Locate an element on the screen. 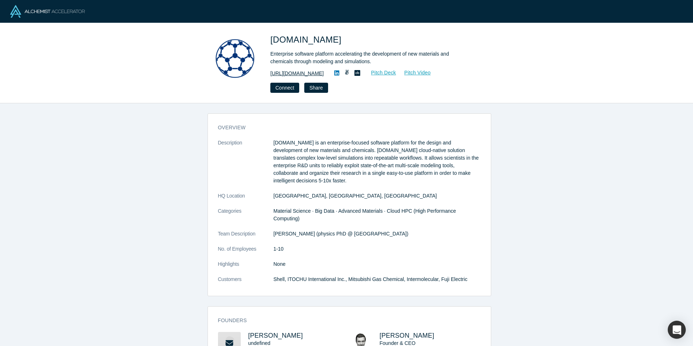 This screenshot has height=346, width=693. img: Alchemist Logo is located at coordinates (47, 11).